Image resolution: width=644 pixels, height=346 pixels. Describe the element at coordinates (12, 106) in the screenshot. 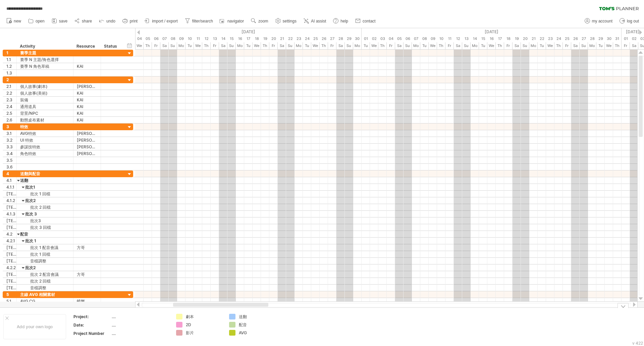

I see `div: 2.4` at that location.